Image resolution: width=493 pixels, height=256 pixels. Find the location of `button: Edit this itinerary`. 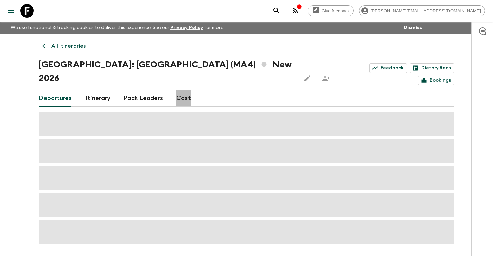

button: Edit this itinerary is located at coordinates (307, 78).